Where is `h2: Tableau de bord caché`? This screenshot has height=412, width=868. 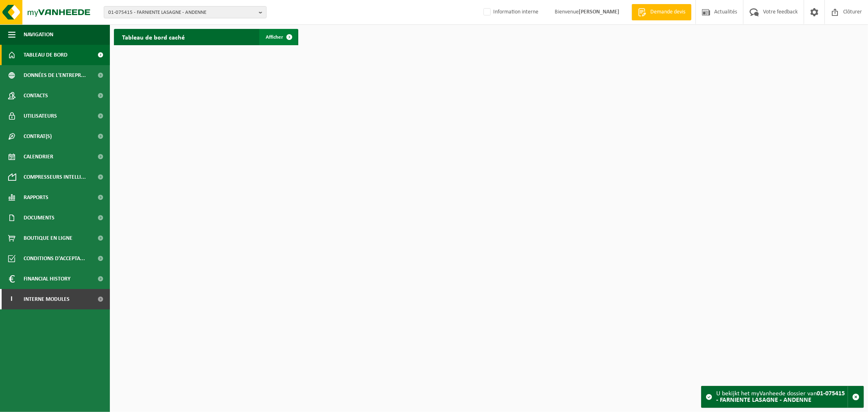
h2: Tableau de bord caché is located at coordinates (154, 37).